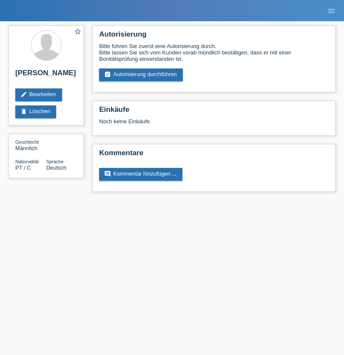  Describe the element at coordinates (36, 112) in the screenshot. I see `a: deleteLöschen` at that location.